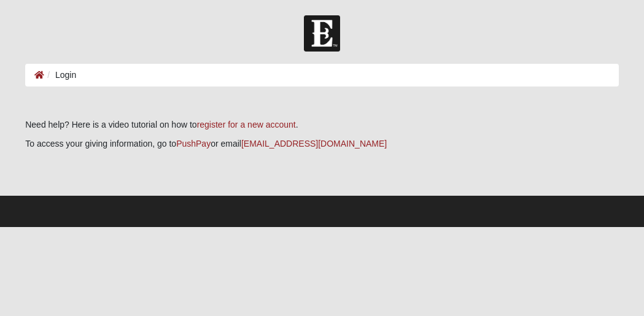 The image size is (644, 316). What do you see at coordinates (322, 124) in the screenshot?
I see `p: Need help? Here is a video tutorial on how to .` at bounding box center [322, 124].